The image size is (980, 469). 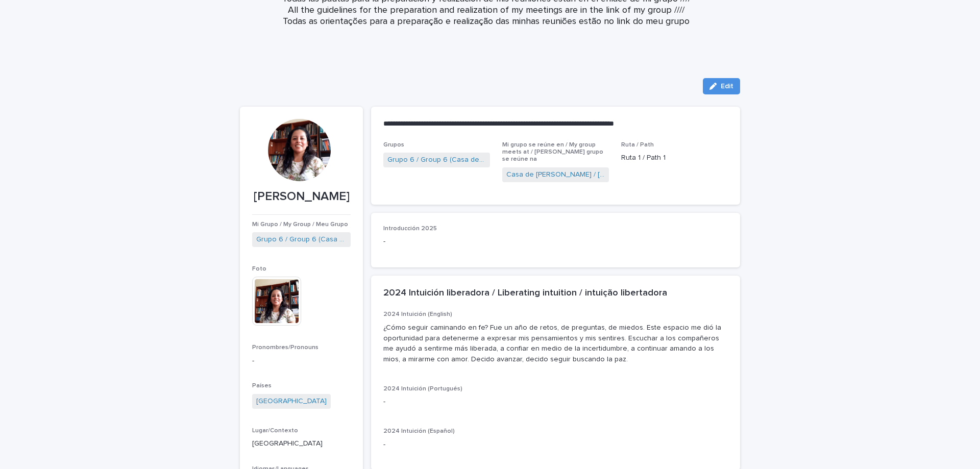 I want to click on span: 2024 Intuición (Portugués), so click(x=422, y=389).